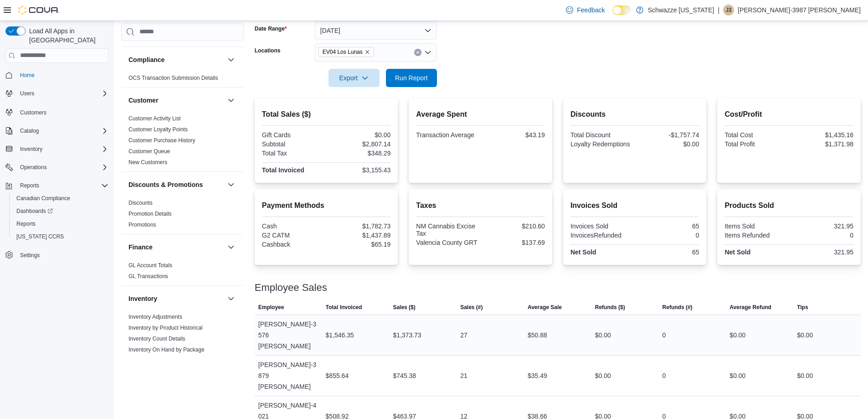 The image size is (868, 419). What do you see at coordinates (822, 144) in the screenshot?
I see `div: $1,371.98` at bounding box center [822, 144].